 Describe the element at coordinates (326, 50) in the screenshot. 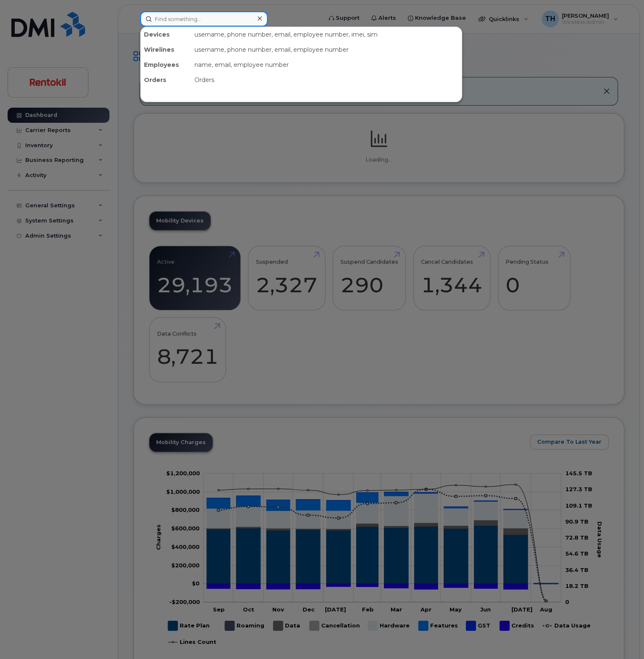

I see `div: username, phone number, email, employee number` at that location.